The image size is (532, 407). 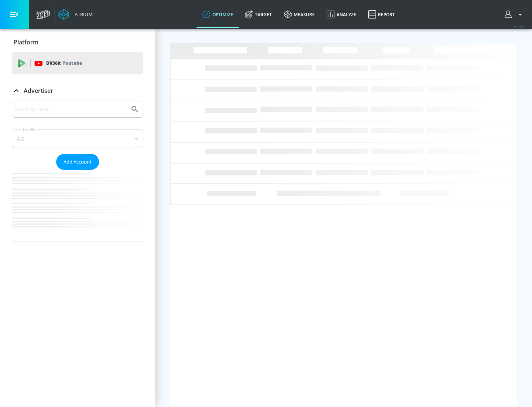 What do you see at coordinates (520, 26) in the screenshot?
I see `span: v 4.19.0` at bounding box center [520, 26].